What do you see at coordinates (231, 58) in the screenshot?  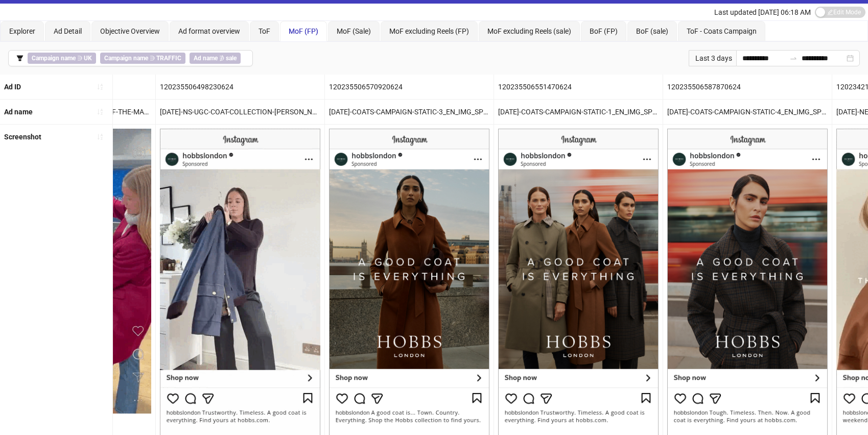 I see `b: sale` at bounding box center [231, 58].